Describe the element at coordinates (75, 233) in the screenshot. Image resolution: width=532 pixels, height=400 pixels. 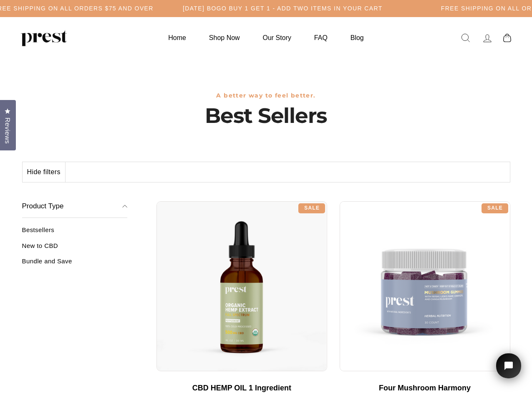
I see `a: Bestsellers` at that location.